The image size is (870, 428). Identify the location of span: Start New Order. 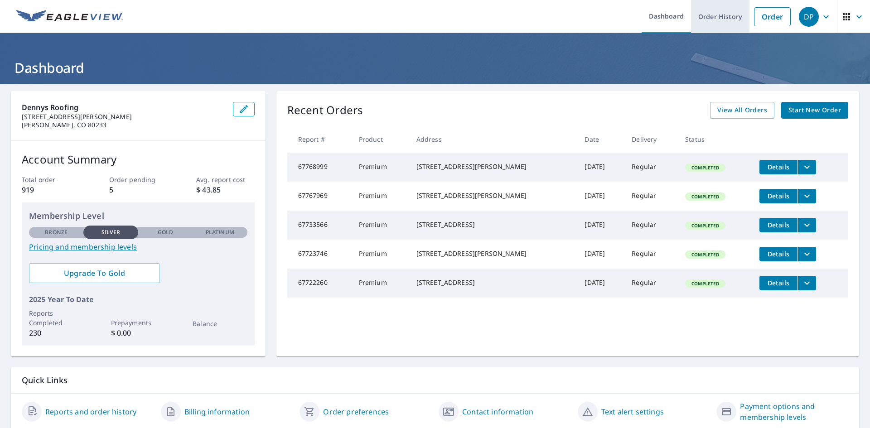
(814, 110).